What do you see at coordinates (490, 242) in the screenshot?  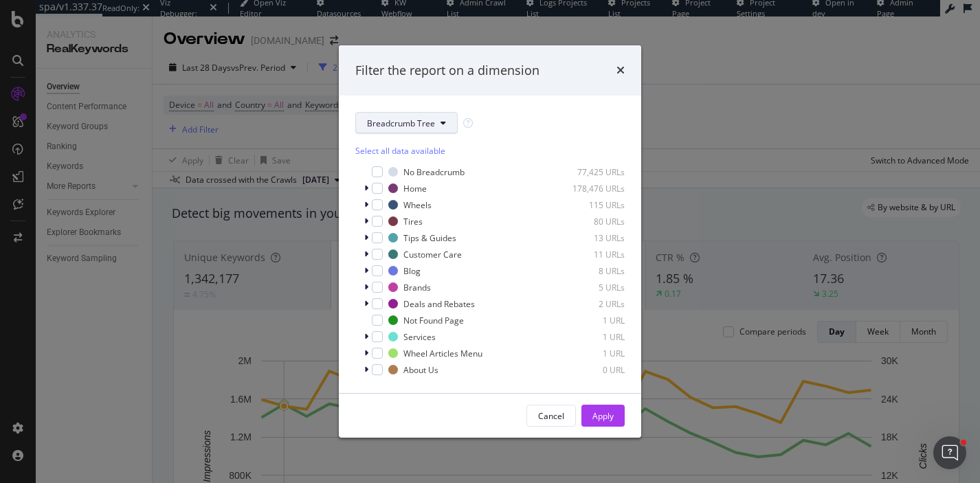 I see `div: modal` at bounding box center [490, 242].